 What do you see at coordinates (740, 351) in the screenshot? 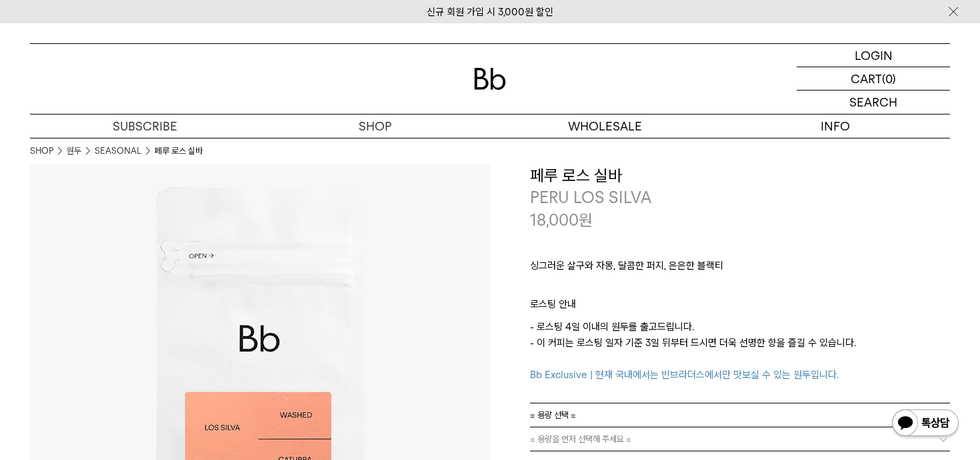
I see `p: - 로스팅 4일 이내의 원두를 출고드립니다. - 이 커피는 로스팅 일자 기준 3일 뒤부터 드시면 더욱 선명한 향을 즐길 수 있습니다.` at bounding box center [740, 351].